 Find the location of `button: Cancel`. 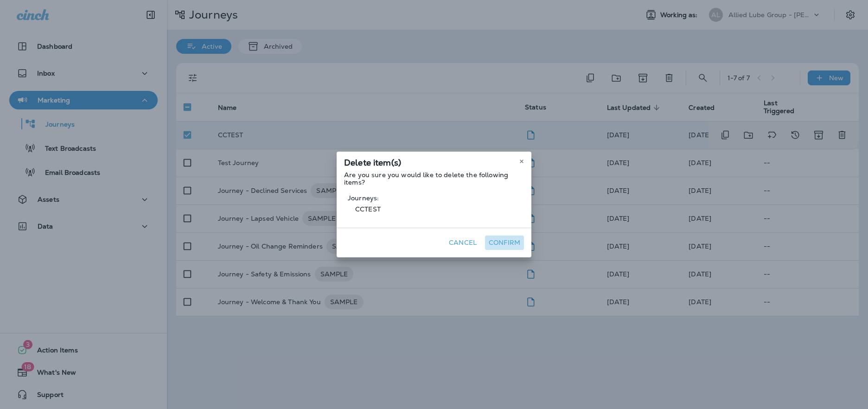

button: Cancel is located at coordinates (463, 242).